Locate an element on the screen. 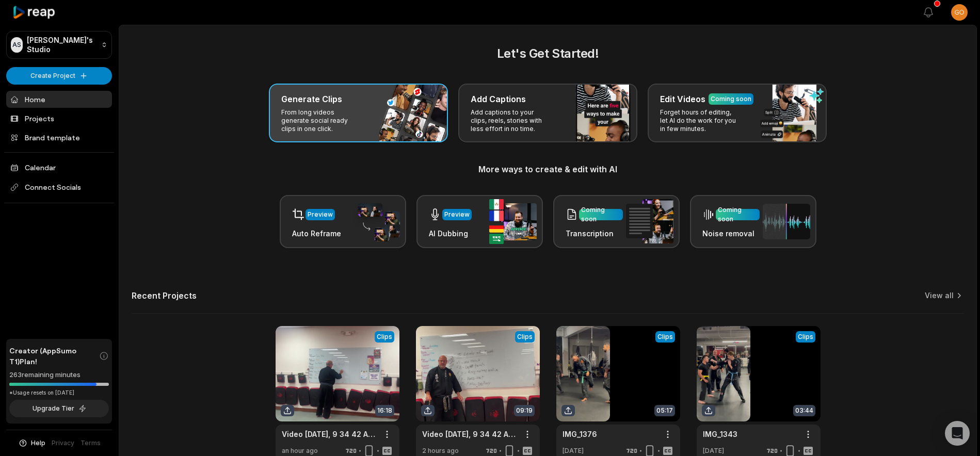 This screenshot has width=980, height=456. span: Help is located at coordinates (38, 443).